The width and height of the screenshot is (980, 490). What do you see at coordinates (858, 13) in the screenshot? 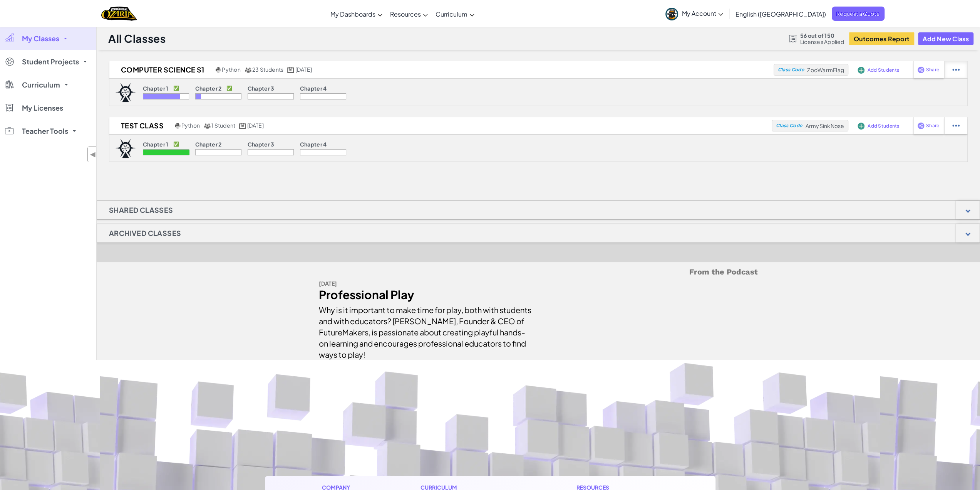
I see `span: Request a Quote` at bounding box center [858, 13].